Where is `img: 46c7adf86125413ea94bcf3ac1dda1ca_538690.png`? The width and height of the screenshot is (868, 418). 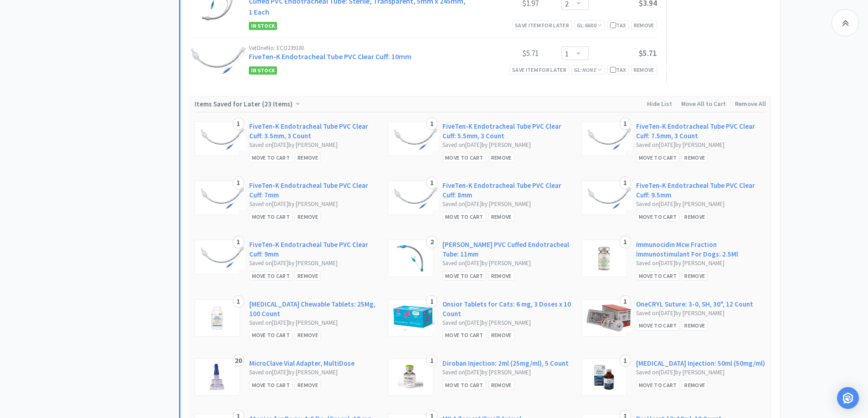 img: 46c7adf86125413ea94bcf3ac1dda1ca_538690.png is located at coordinates (217, 318).